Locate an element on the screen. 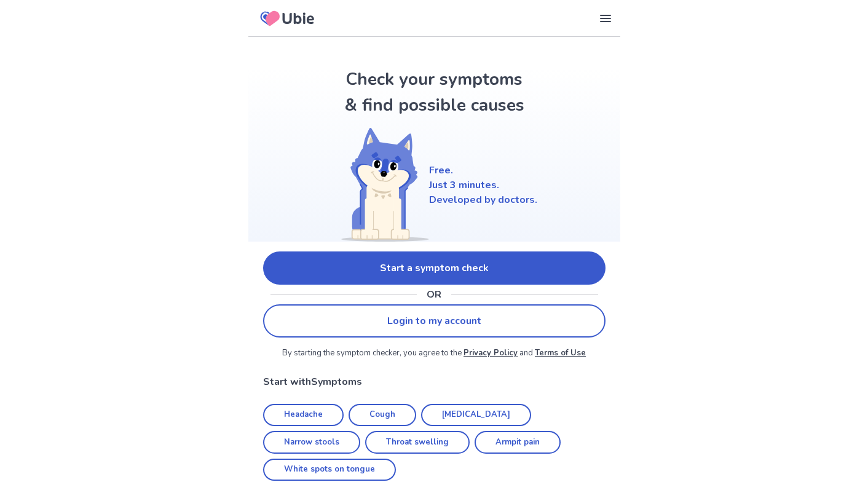  a: White spots on tongue is located at coordinates (329, 470).